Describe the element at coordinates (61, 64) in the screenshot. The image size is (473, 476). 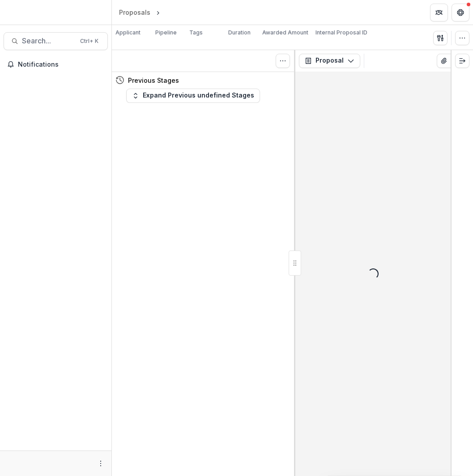
I see `span: Notifications` at that location.